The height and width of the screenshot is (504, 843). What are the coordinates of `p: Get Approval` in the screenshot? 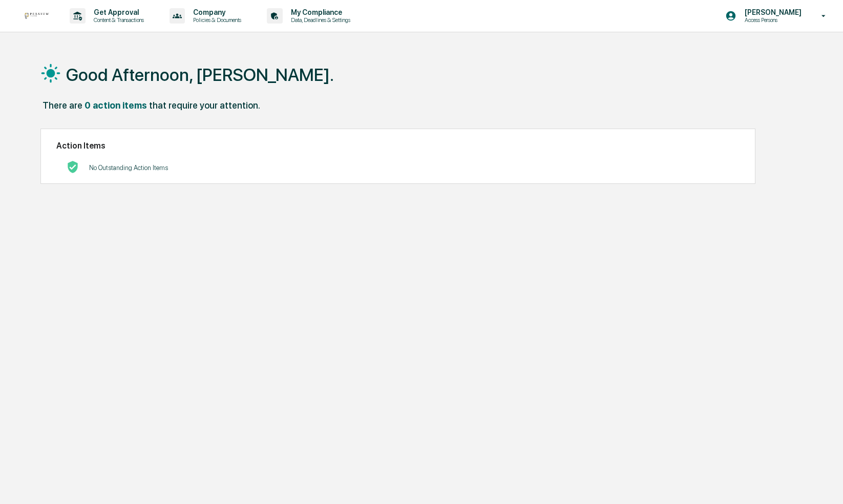 It's located at (118, 12).